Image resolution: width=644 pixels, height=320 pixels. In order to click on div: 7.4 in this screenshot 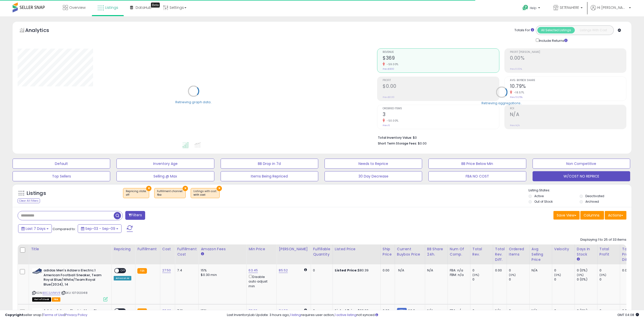, I will do `click(186, 270)`.